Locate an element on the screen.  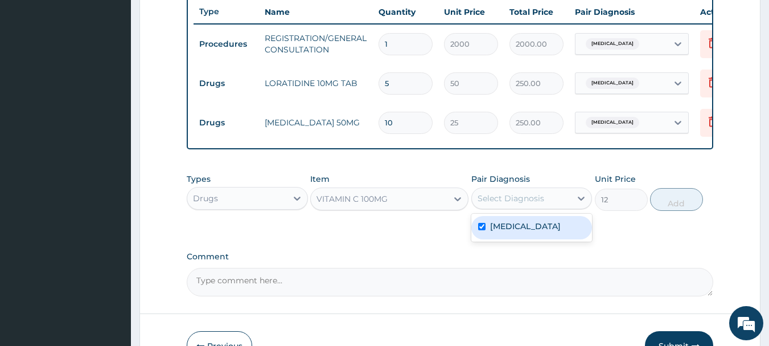
label: Pair Diagnosis is located at coordinates (501, 179).